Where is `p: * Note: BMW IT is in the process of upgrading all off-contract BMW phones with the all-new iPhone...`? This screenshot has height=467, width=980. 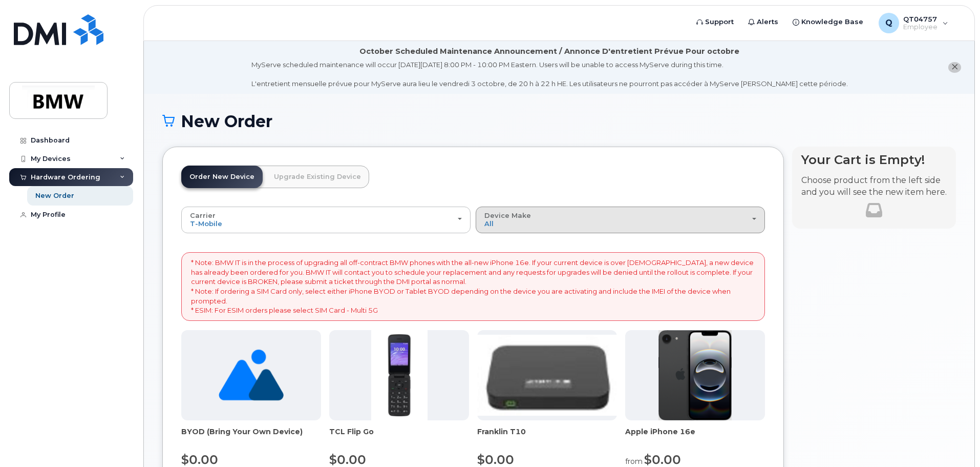
p: * Note: BMW IT is in the process of upgrading all off-contract BMW phones with the all-new iPhone... is located at coordinates (473, 286).